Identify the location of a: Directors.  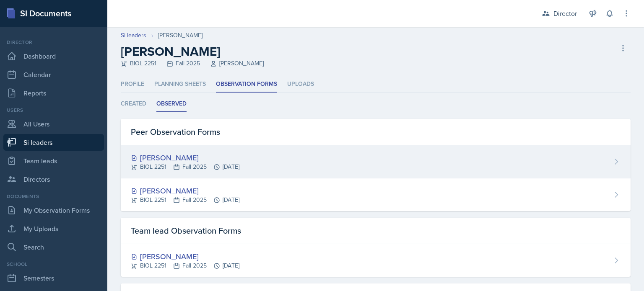
(54, 179).